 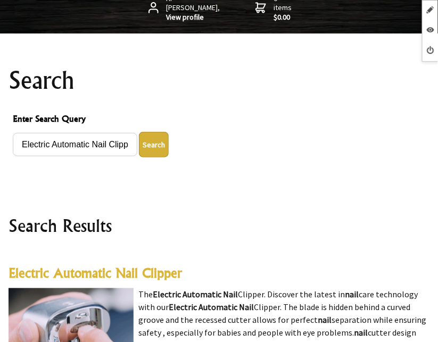 What do you see at coordinates (154, 145) in the screenshot?
I see `button: Enter Search Query` at bounding box center [154, 145].